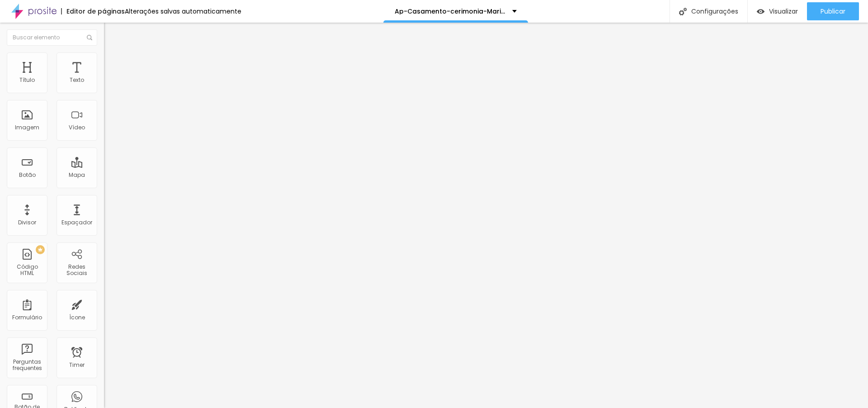 The image size is (868, 408). I want to click on div: Imagem, so click(27, 128).